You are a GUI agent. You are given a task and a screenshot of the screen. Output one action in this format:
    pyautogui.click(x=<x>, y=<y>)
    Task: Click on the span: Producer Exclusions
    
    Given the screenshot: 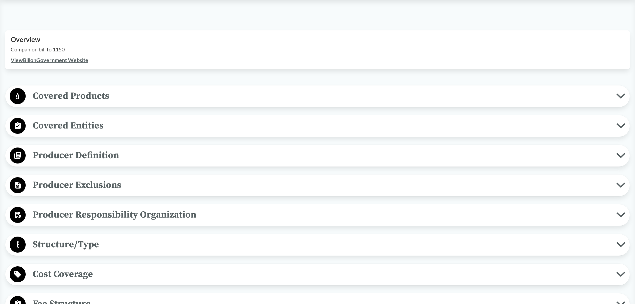 What is the action you would take?
    pyautogui.click(x=321, y=185)
    